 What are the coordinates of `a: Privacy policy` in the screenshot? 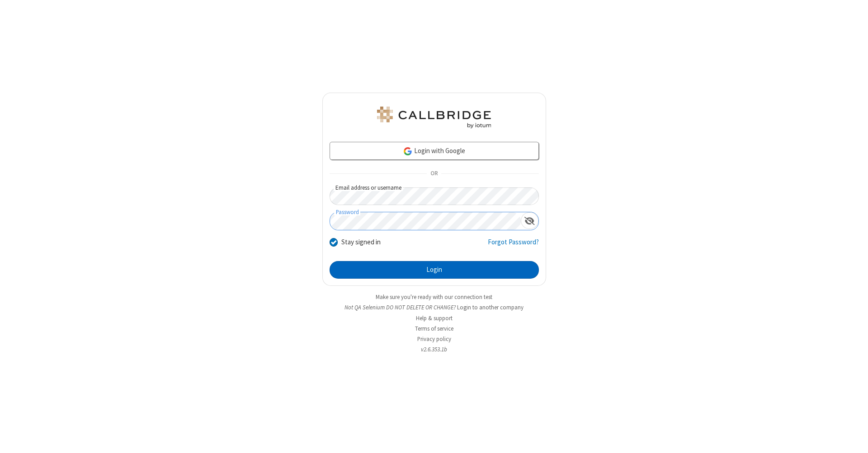 It's located at (434, 339).